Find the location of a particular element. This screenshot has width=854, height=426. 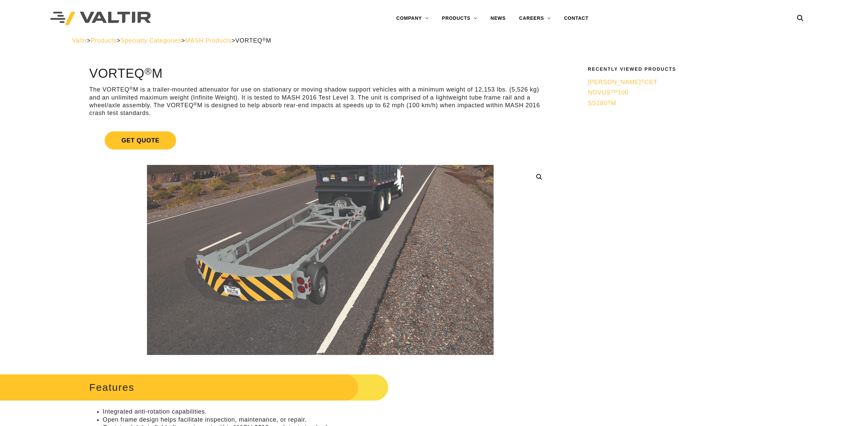

a: COMPANY is located at coordinates (412, 18).